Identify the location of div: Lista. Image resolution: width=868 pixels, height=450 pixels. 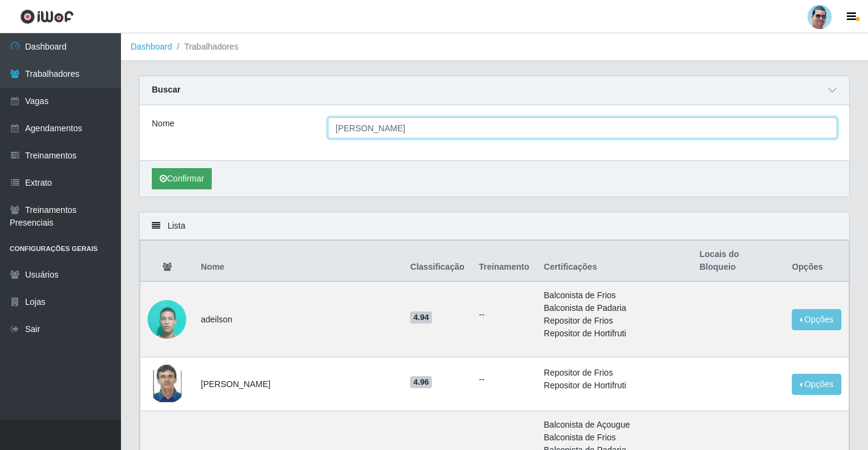
(494, 226).